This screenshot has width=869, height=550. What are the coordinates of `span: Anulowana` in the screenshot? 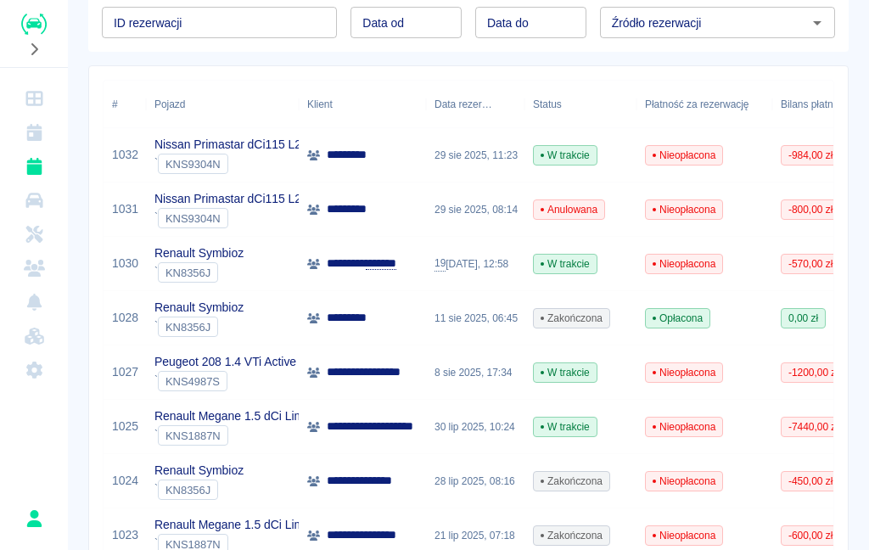 It's located at (568, 210).